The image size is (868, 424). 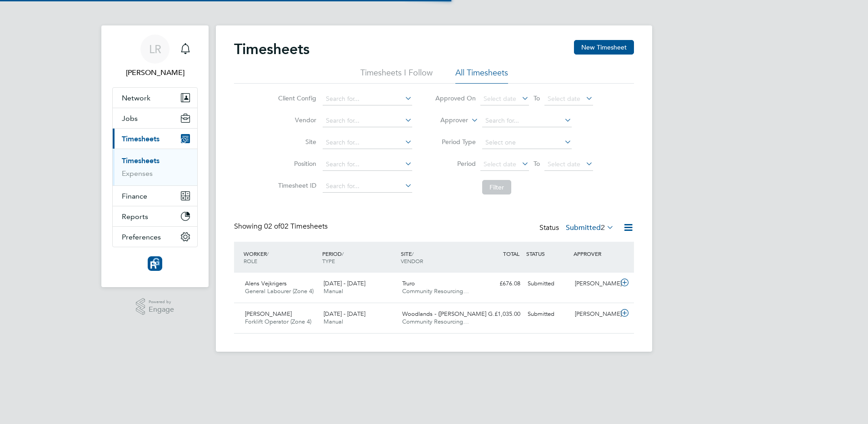 What do you see at coordinates (136, 98) in the screenshot?
I see `span: Network` at bounding box center [136, 98].